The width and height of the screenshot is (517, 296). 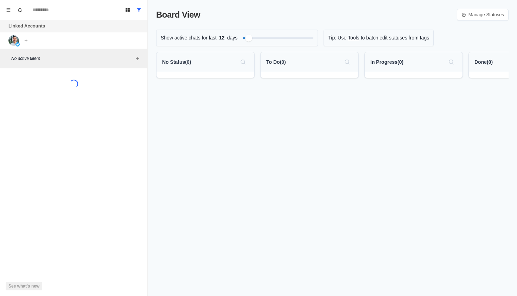 What do you see at coordinates (233, 38) in the screenshot?
I see `p: days` at bounding box center [233, 38].